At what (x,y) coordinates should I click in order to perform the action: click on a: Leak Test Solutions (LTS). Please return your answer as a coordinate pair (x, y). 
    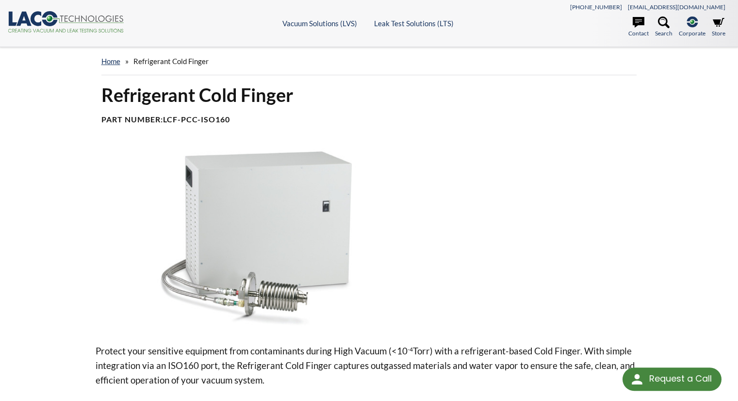
    Looking at the image, I should click on (414, 23).